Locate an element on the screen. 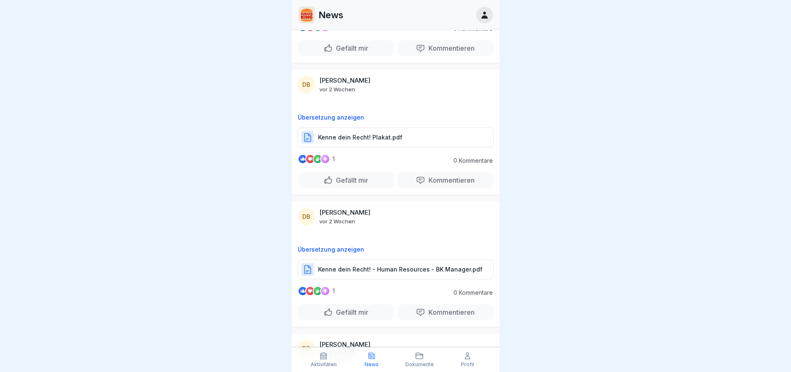 This screenshot has height=372, width=791. img: w2f18lwxr3adf3talrpwf6id.png is located at coordinates (307, 15).